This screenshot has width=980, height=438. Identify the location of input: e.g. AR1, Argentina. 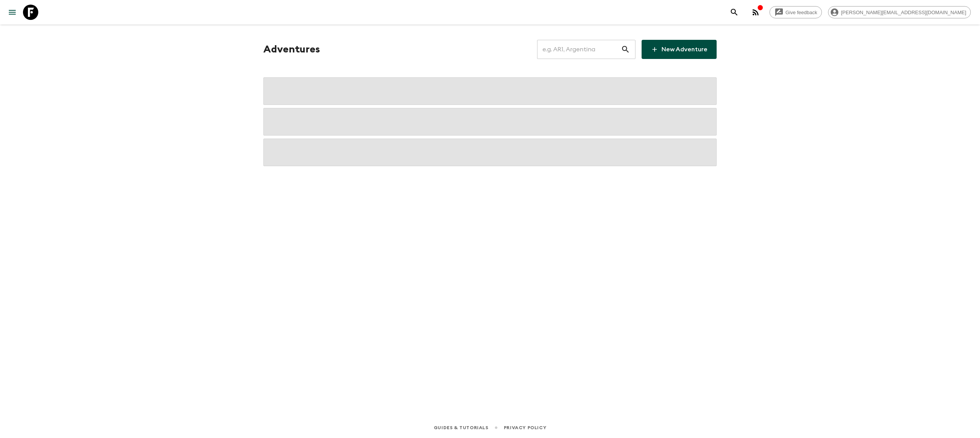
(579, 49).